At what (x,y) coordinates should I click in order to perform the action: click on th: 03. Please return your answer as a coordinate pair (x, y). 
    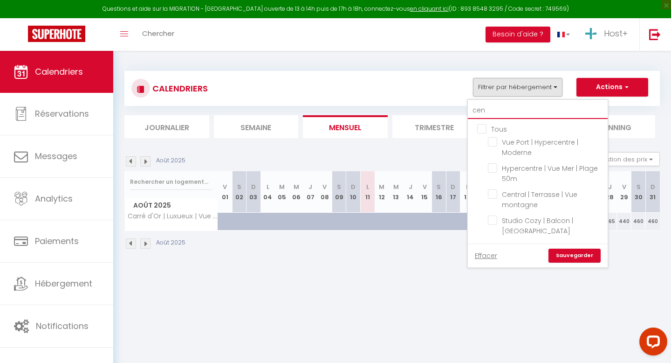
    Looking at the image, I should click on (253, 192).